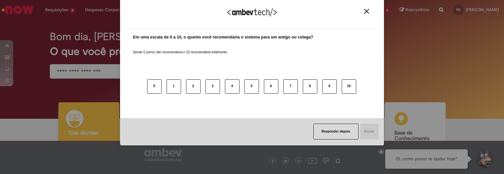  I want to click on button: 3, so click(213, 87).